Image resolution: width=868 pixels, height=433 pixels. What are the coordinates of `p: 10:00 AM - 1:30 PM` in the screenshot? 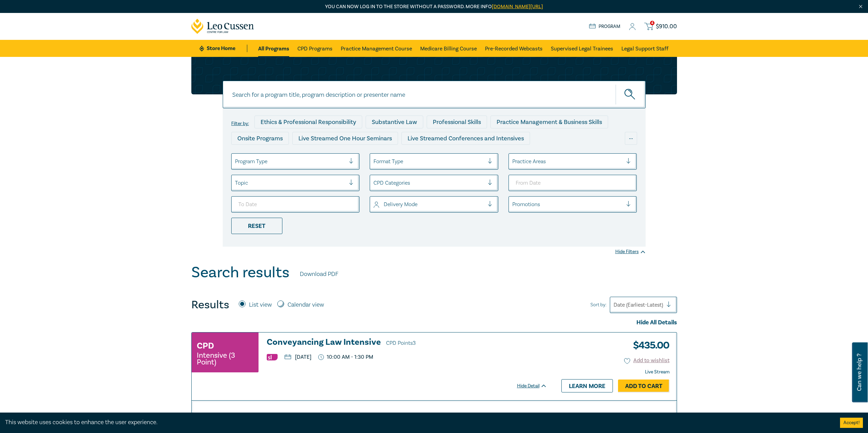 It's located at (346, 357).